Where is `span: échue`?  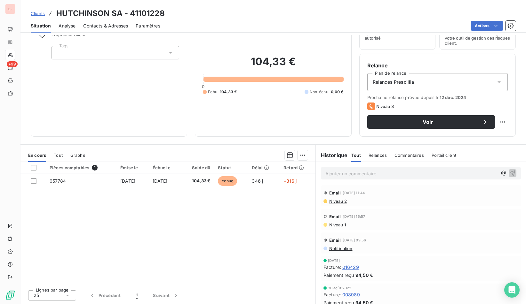
span: échue is located at coordinates (227, 181).